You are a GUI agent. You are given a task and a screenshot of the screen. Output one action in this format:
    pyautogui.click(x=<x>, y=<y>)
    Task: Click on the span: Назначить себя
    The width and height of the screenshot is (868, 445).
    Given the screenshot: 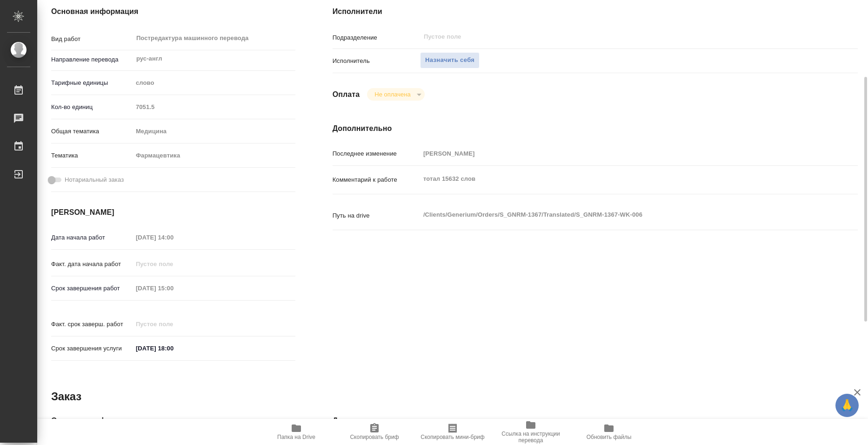 What is the action you would take?
    pyautogui.click(x=449, y=60)
    